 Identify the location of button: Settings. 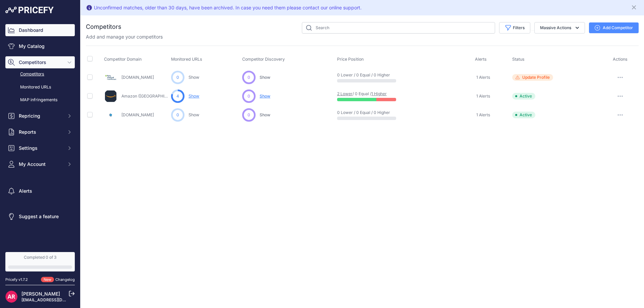
(40, 148).